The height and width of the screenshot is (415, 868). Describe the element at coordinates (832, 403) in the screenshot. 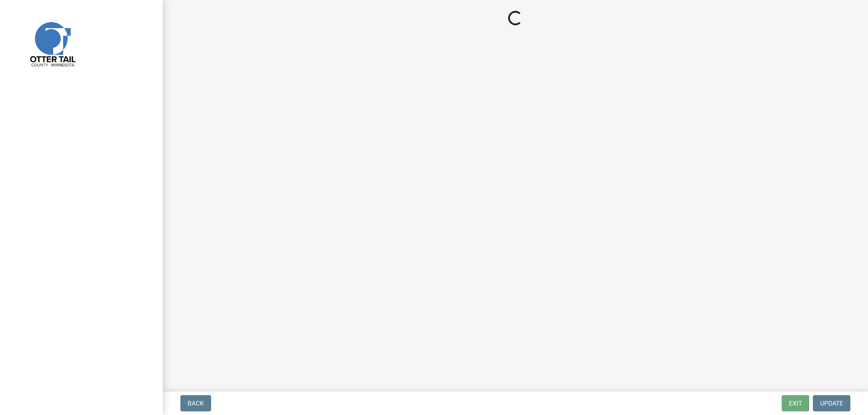

I see `button: Update` at that location.